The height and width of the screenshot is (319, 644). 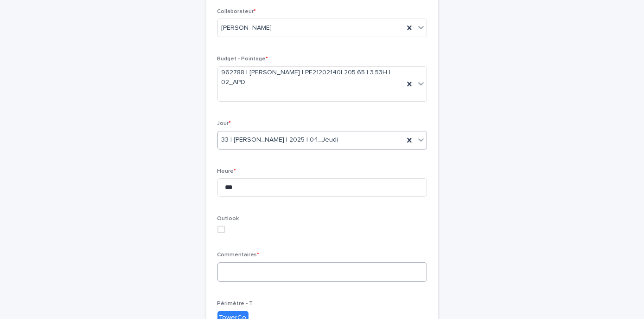 What do you see at coordinates (228, 218) in the screenshot?
I see `span: Outlook` at bounding box center [228, 218].